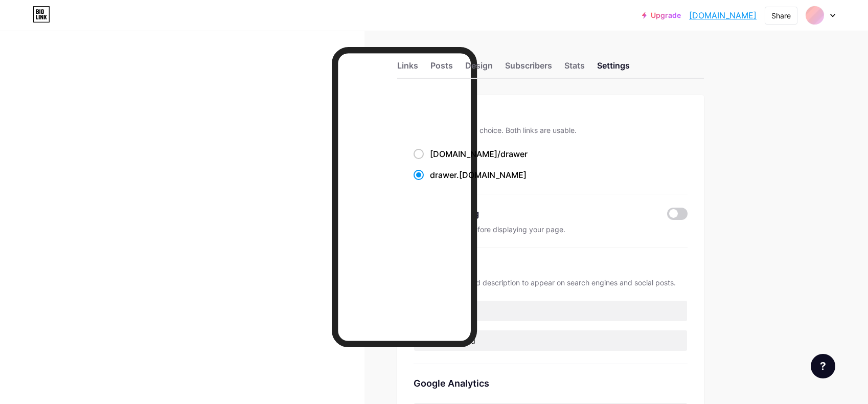  Describe the element at coordinates (781, 15) in the screenshot. I see `div: Share` at that location.